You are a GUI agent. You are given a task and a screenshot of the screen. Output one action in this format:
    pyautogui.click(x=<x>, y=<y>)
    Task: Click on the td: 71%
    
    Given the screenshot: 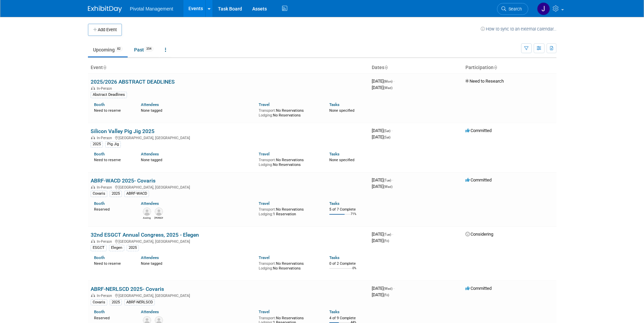 What is the action you would take?
    pyautogui.click(x=353, y=217)
    